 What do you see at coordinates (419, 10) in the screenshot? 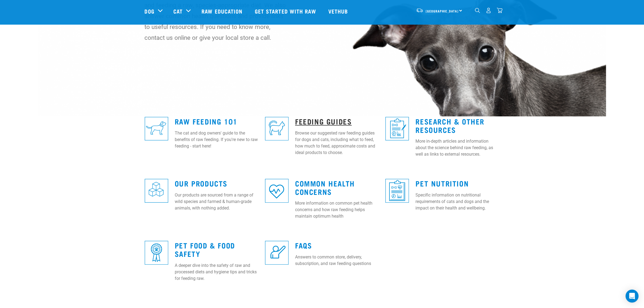
I see `img: van-moving.png` at bounding box center [419, 10].